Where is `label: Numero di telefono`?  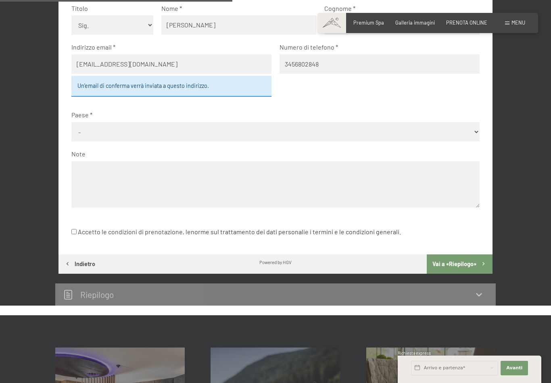 label: Numero di telefono is located at coordinates (376, 47).